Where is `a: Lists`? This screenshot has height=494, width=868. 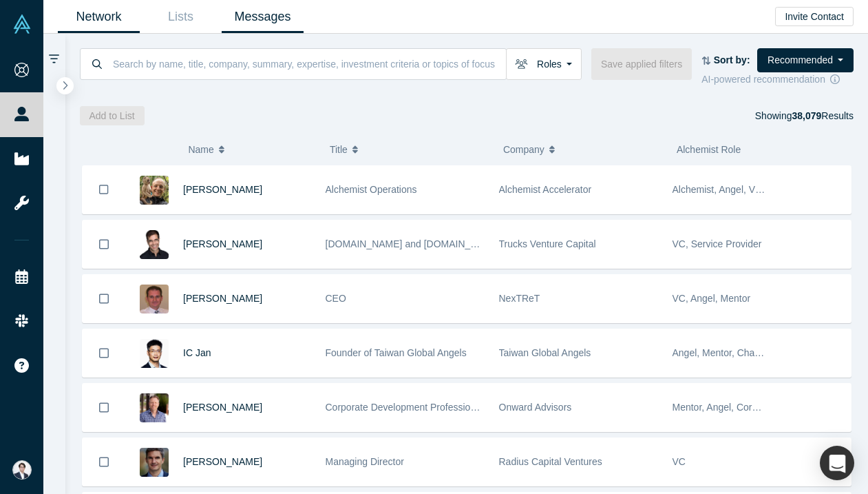 a: Lists is located at coordinates (180, 17).